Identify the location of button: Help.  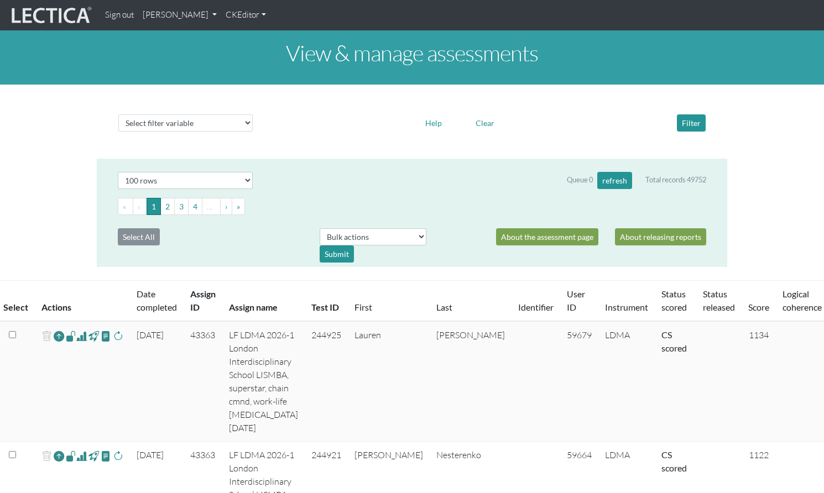
(433, 123).